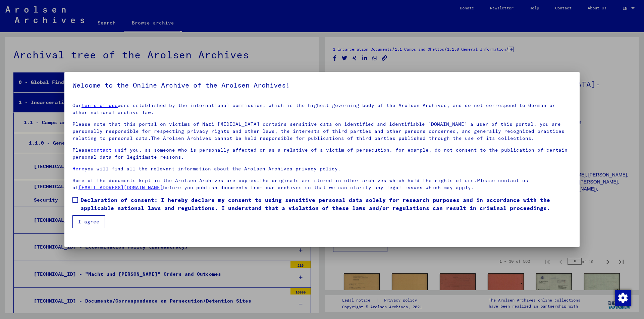  Describe the element at coordinates (322, 154) in the screenshot. I see `p: Please if you, as someone who is personally affected or as a relative of a victim of persecution,...` at that location.